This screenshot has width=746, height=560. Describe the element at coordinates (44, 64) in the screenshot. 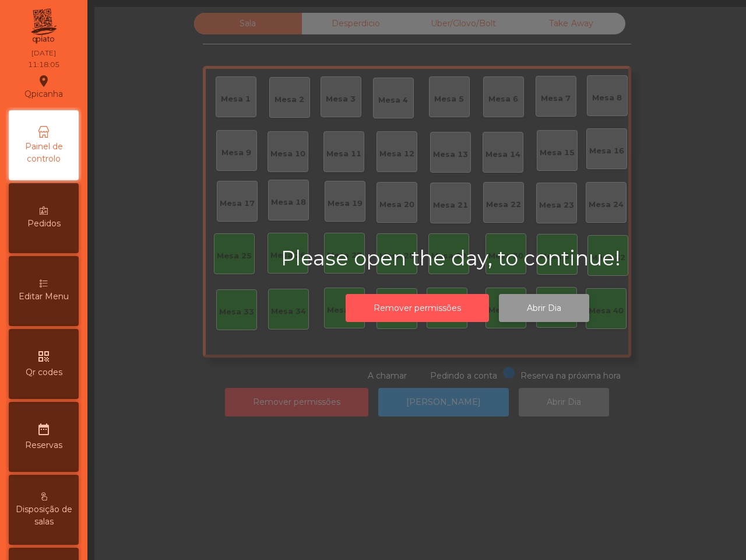

I see `div: 11:18:05` at that location.